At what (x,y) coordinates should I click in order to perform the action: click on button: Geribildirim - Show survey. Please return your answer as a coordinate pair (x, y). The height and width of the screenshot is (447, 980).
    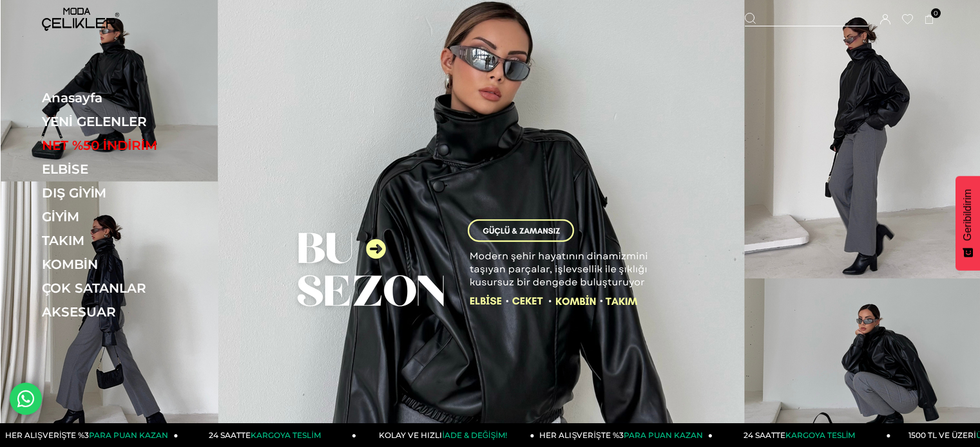
    Looking at the image, I should click on (968, 223).